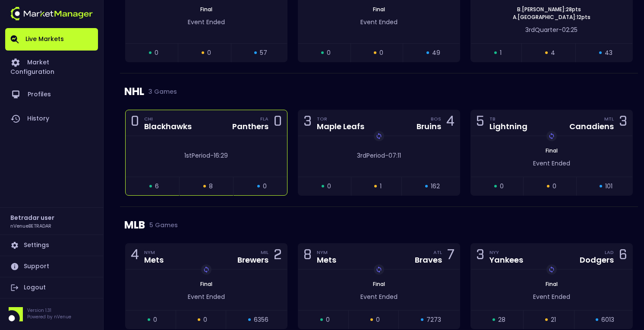  I want to click on h3: nVenueBETRADAR, so click(31, 226).